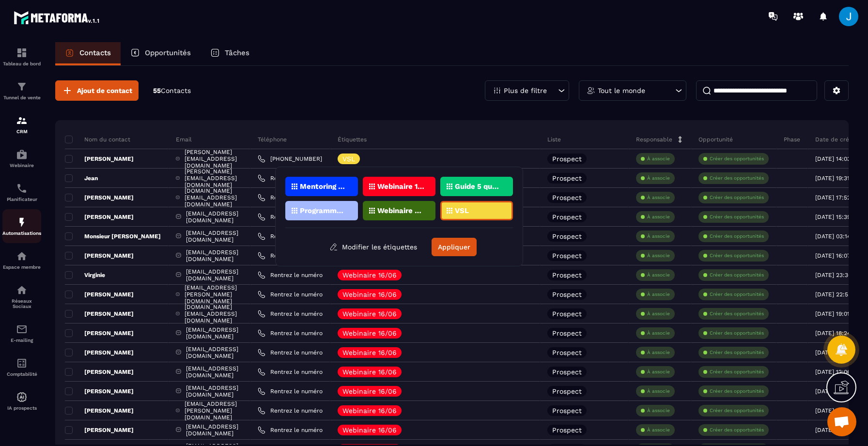 This screenshot has width=868, height=446. What do you see at coordinates (22, 63) in the screenshot?
I see `p: Tableau de bord` at bounding box center [22, 63].